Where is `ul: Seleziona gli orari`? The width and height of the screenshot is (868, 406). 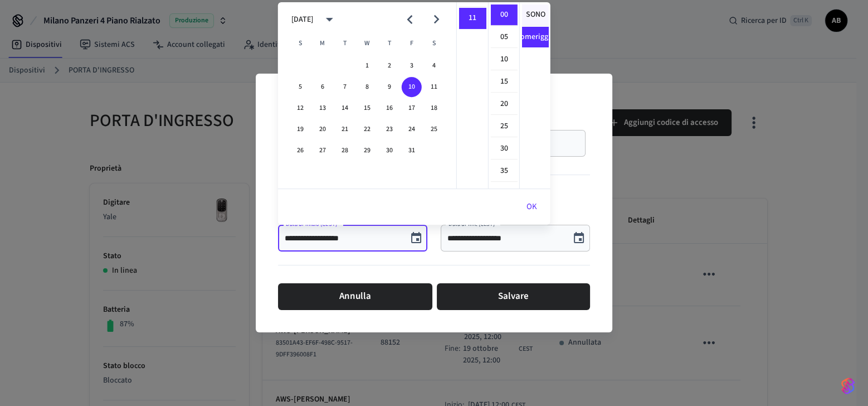 ul: Seleziona gli orari is located at coordinates (473, 96).